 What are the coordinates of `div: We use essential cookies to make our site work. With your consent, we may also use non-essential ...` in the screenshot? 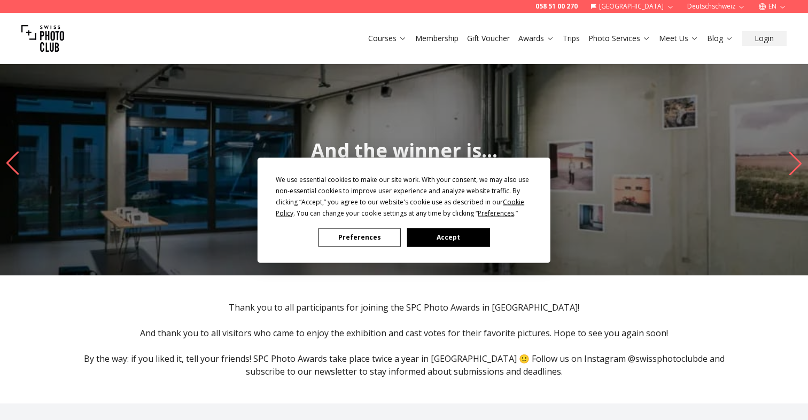 It's located at (404, 196).